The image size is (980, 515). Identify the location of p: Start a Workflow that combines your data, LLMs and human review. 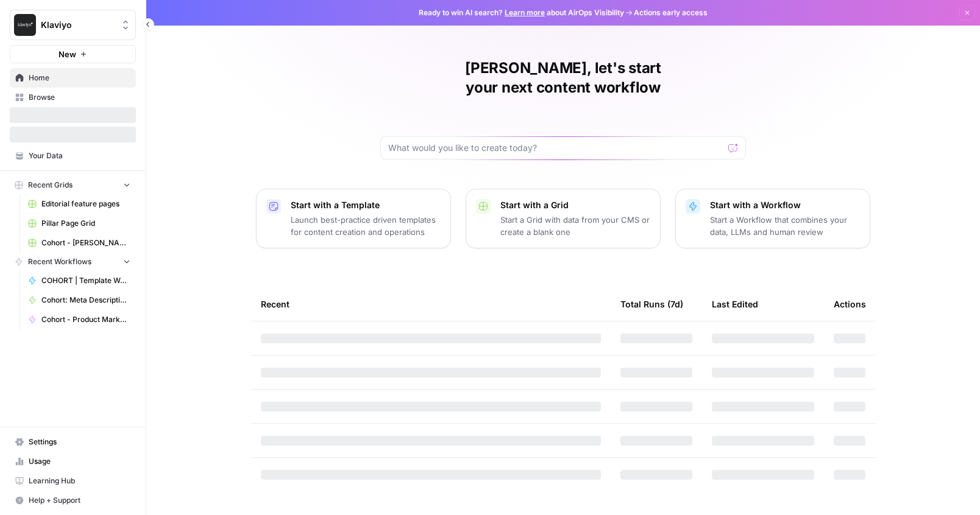
(785, 226).